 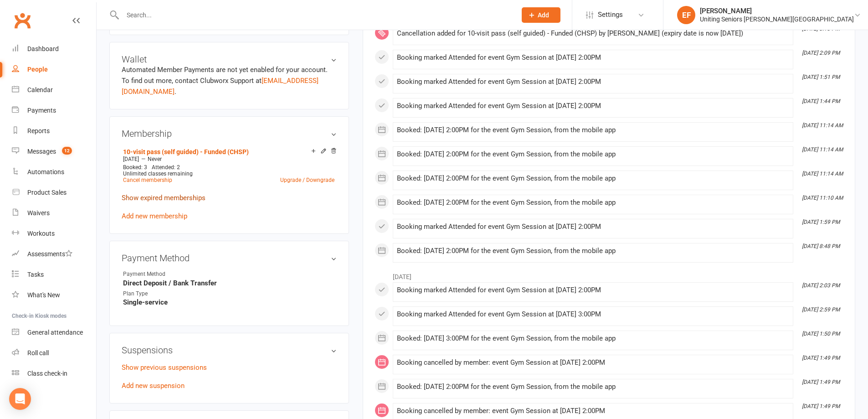 What do you see at coordinates (42, 111) in the screenshot?
I see `div: Payments` at bounding box center [42, 111].